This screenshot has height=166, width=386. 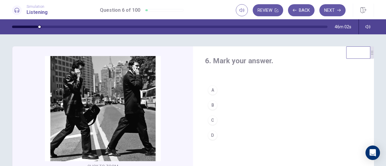 I want to click on button: A, so click(x=283, y=90).